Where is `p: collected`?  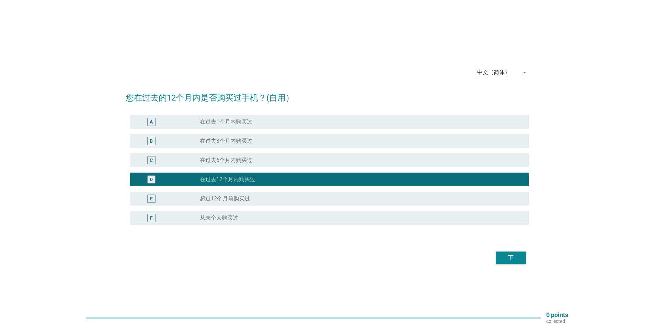
p: collected is located at coordinates (557, 321).